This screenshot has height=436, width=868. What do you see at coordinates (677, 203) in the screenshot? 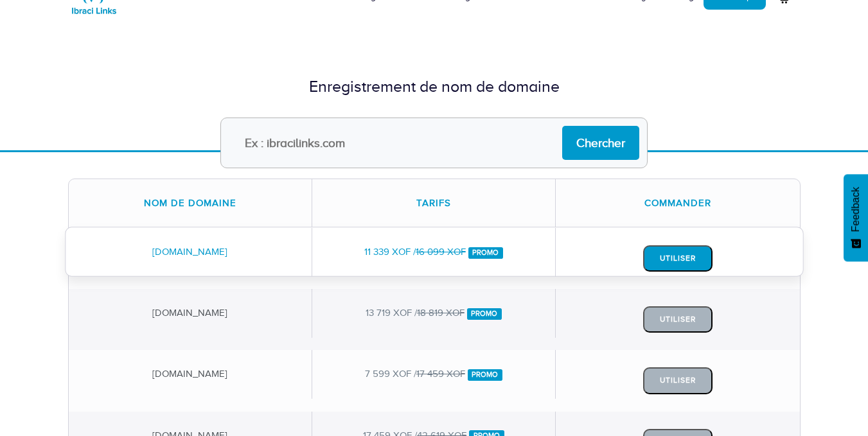
I see `div: Commander` at bounding box center [677, 203].